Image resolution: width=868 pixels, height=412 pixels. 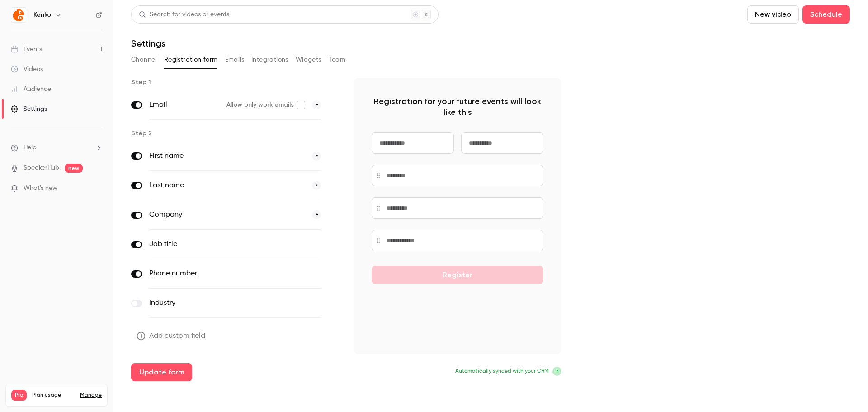 What do you see at coordinates (184, 105) in the screenshot?
I see `label: Email` at bounding box center [184, 105].